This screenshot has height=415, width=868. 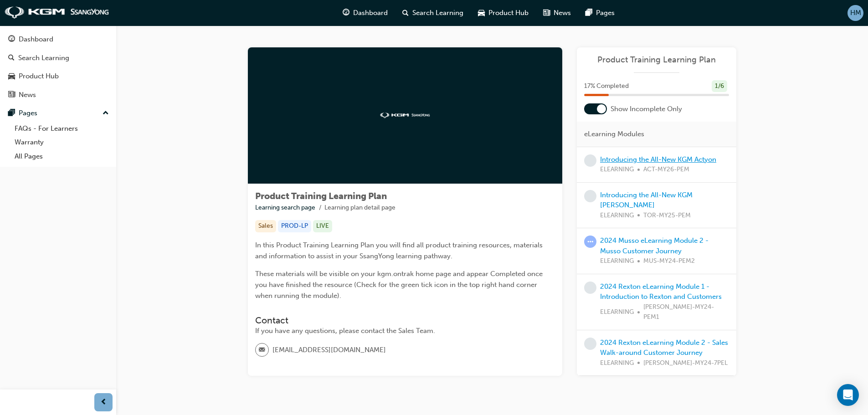 I want to click on div: If you have any questions, please contact the Sales Team., so click(x=405, y=331).